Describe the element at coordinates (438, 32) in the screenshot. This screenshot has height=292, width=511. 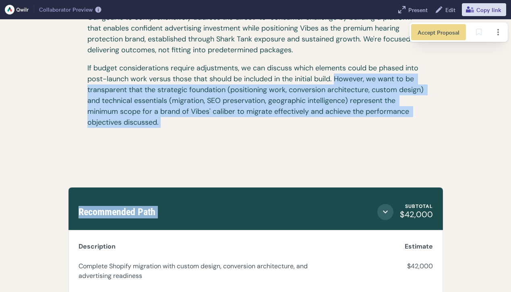
I see `span: Accept Proposal` at that location.